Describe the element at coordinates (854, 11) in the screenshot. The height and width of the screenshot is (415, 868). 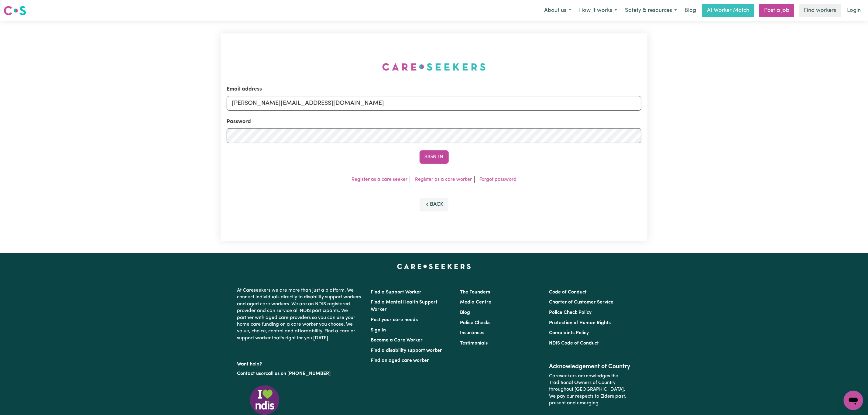
I see `a: Login` at that location.